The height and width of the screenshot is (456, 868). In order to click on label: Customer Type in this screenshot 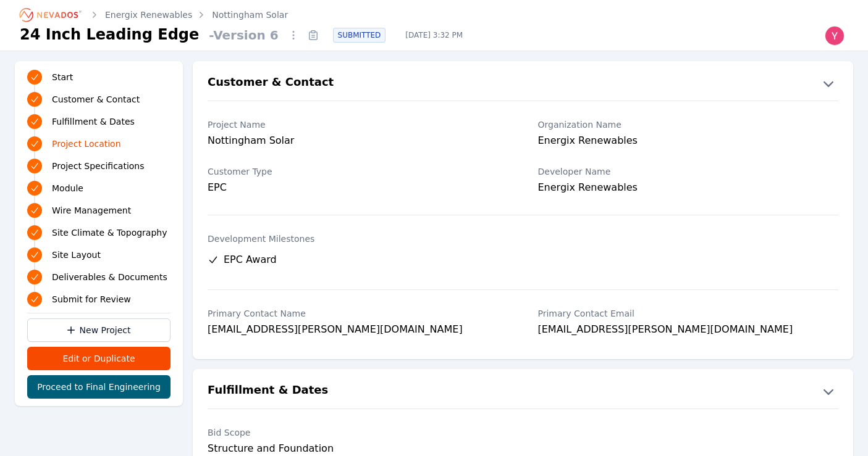, I will do `click(357, 171)`.